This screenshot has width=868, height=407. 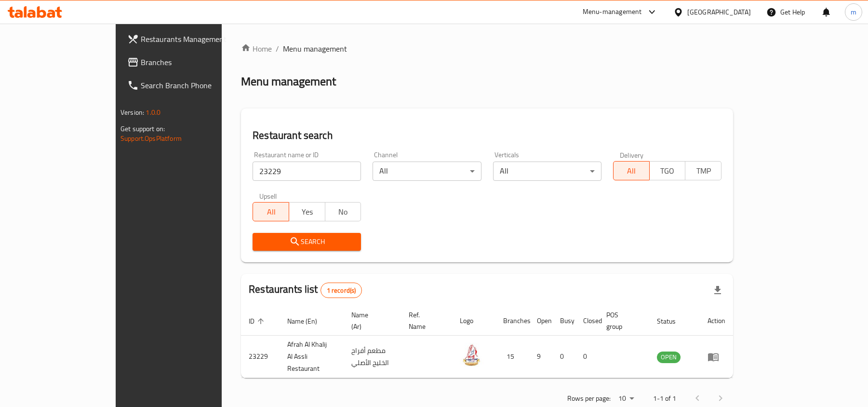 What do you see at coordinates (587, 320) in the screenshot?
I see `th: Closed` at bounding box center [587, 320].